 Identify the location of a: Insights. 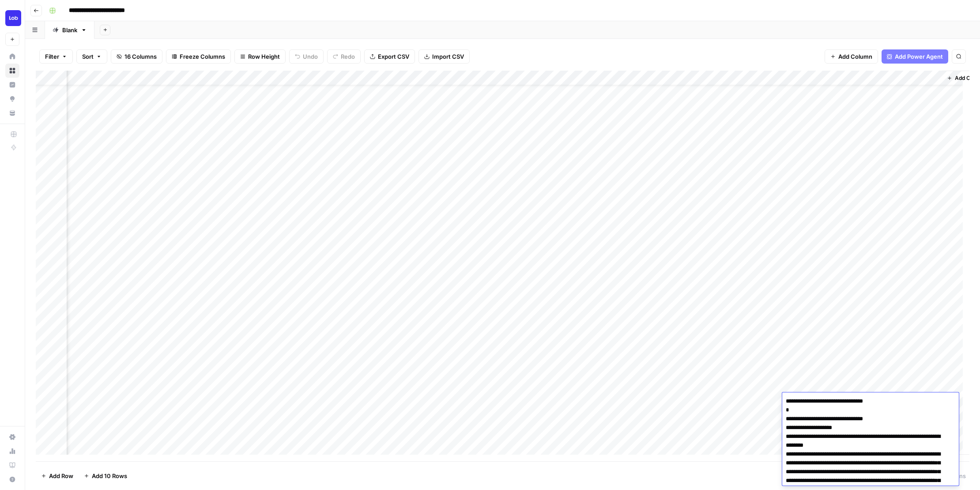
(12, 85).